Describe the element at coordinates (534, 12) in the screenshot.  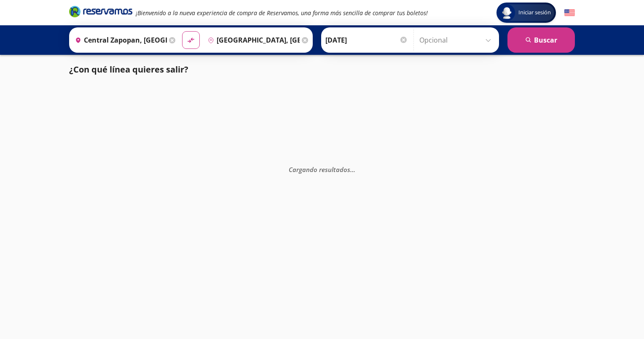
I see `span: Iniciar sesión` at that location.